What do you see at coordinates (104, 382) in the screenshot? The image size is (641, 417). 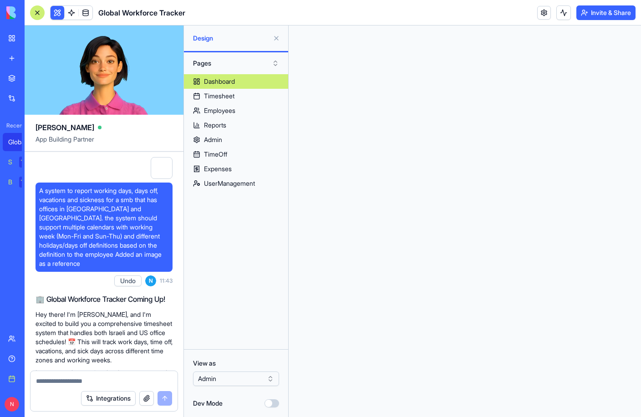 I see `p: Let me start by creating the data structure and logic for your multi-office workforce management ...` at bounding box center [104, 382].